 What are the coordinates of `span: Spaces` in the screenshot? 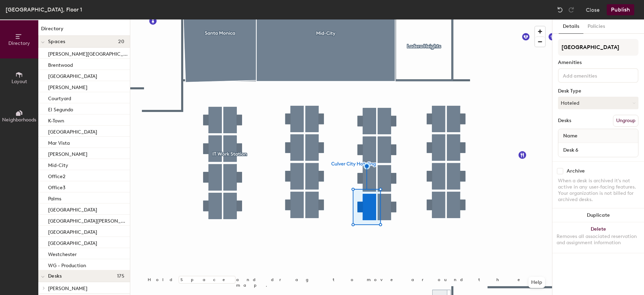 It's located at (57, 42).